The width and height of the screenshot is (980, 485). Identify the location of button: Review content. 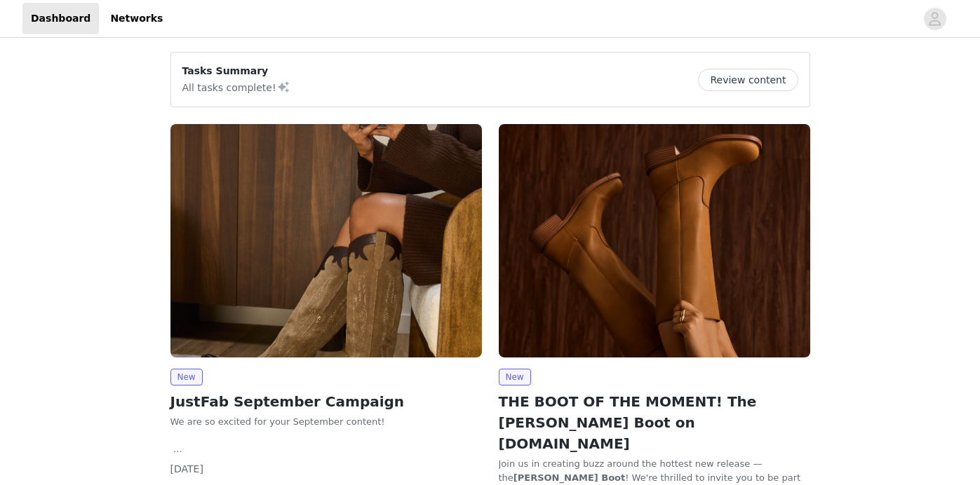
(748, 80).